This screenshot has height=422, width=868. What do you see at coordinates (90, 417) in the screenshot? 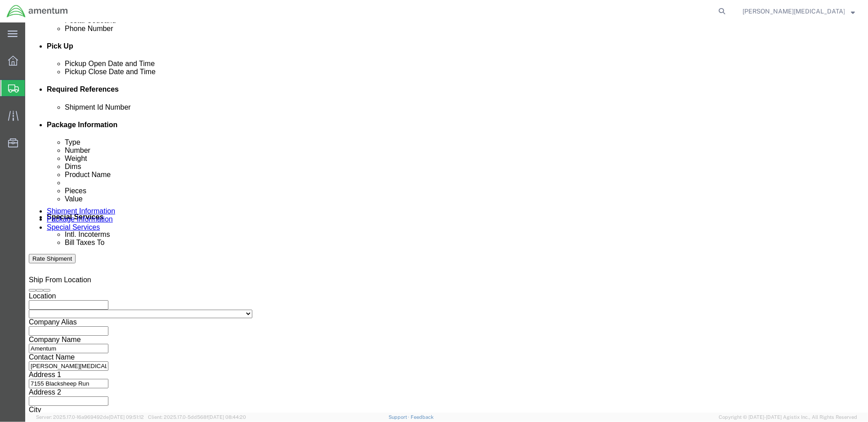
I see `span: Server: 2025.17.0-16a969492de` at bounding box center [90, 417].